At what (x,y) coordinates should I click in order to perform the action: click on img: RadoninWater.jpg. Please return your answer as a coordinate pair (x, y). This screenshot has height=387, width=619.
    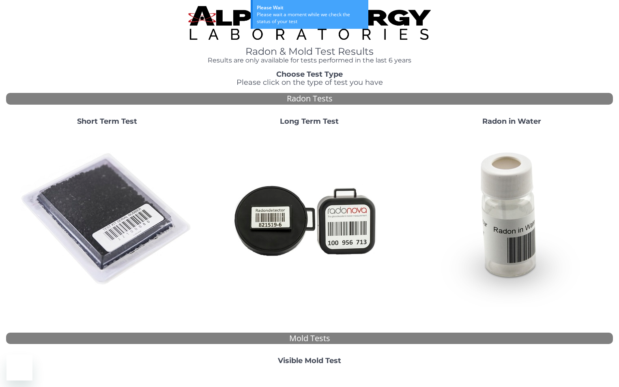
    Looking at the image, I should click on (512, 220).